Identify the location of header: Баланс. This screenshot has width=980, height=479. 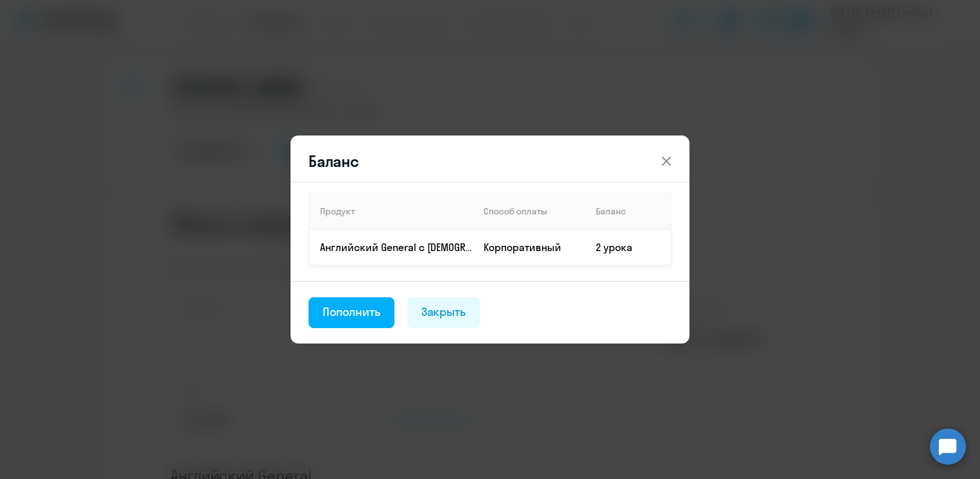
(490, 161).